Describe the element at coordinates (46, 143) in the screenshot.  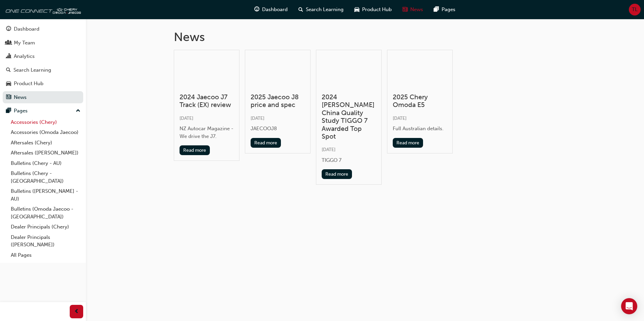
I see `a: Aftersales (Chery)` at that location.